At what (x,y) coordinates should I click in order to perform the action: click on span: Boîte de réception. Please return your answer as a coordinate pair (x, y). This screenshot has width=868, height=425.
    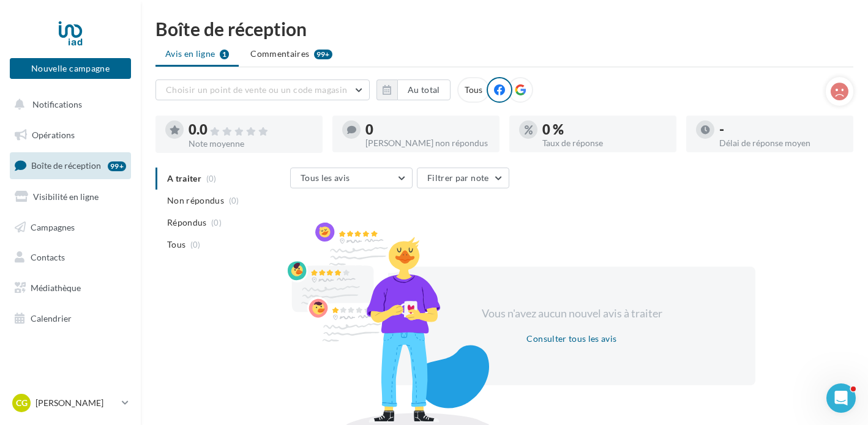
    Looking at the image, I should click on (66, 165).